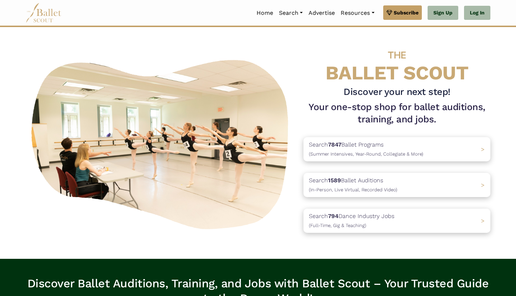  What do you see at coordinates (353, 189) in the screenshot?
I see `span: (In-Person, Live Virtual, Recorded Video)` at bounding box center [353, 189].